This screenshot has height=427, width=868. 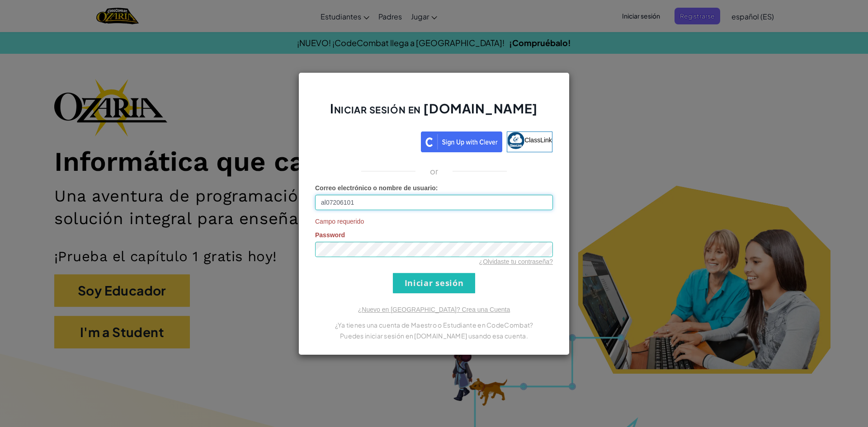 What do you see at coordinates (516, 140) in the screenshot?
I see `img: classlink-logo-small.png` at bounding box center [516, 140].